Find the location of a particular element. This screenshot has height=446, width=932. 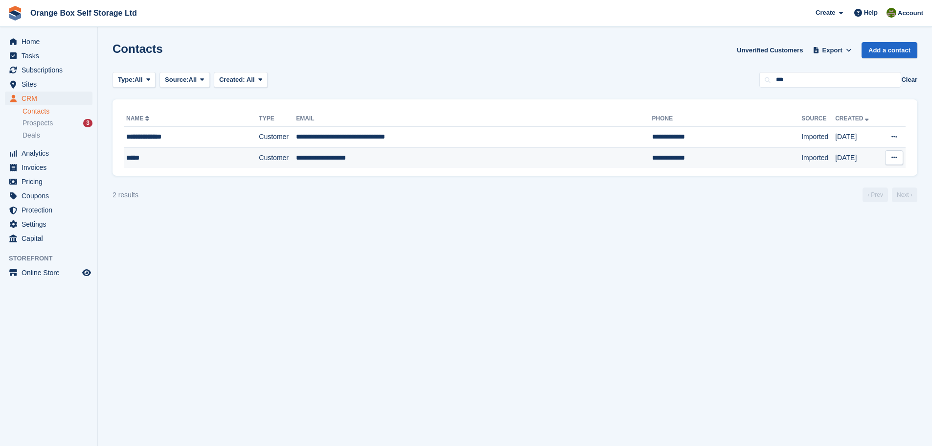

div: 2 results is located at coordinates (125, 195).